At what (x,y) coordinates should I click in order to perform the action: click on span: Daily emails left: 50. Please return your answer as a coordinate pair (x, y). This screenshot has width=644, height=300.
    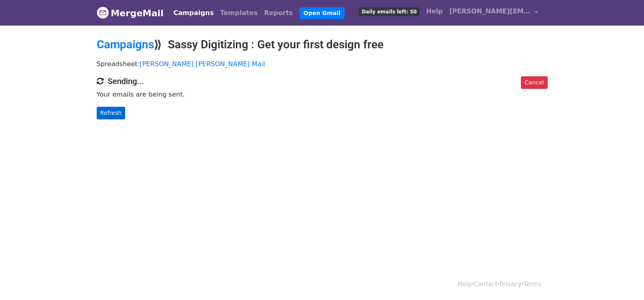
    Looking at the image, I should click on (389, 12).